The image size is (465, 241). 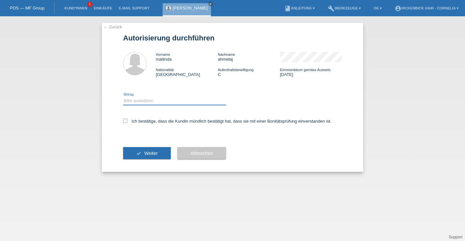 I want to click on i: account_circle, so click(x=398, y=8).